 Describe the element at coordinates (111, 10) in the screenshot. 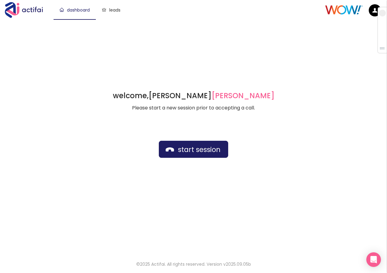

I see `a: leads` at that location.